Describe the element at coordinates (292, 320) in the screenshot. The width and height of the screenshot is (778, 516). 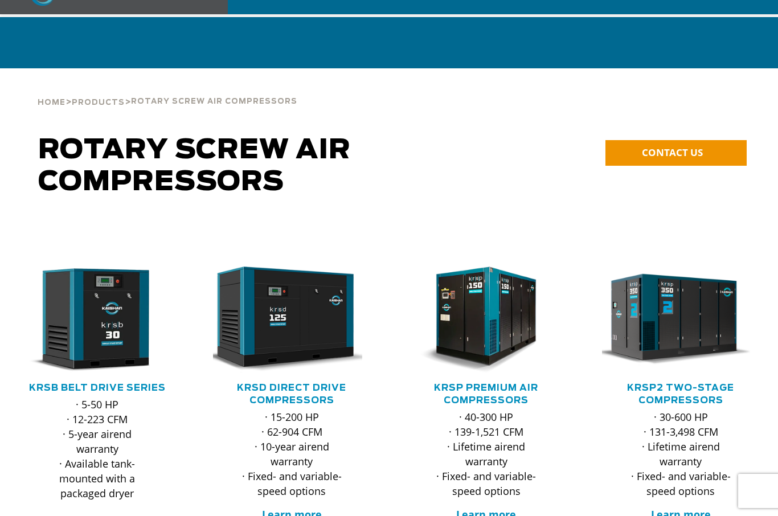
I see `div: krsd125` at that location.